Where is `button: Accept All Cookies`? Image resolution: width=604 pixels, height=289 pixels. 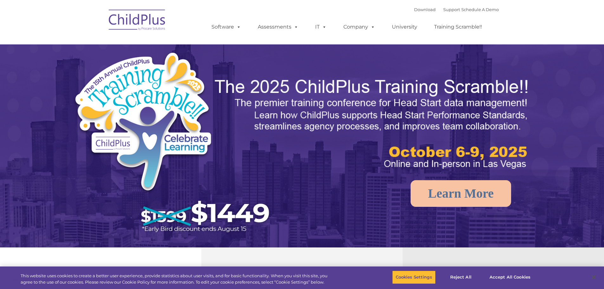
button: Accept All Cookies is located at coordinates (509, 277).